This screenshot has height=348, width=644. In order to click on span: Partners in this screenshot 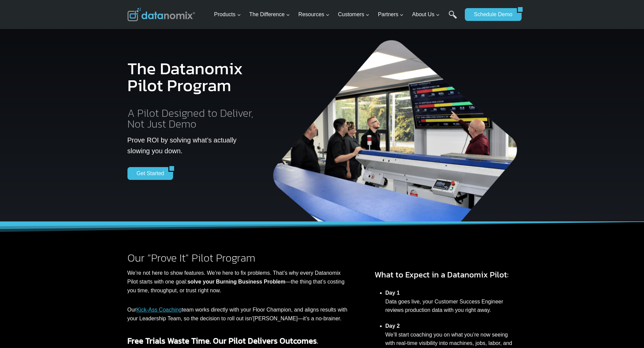, I will do `click(391, 15)`.